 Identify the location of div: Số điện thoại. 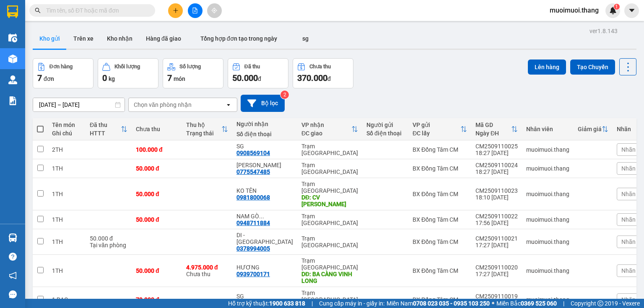
(385, 133).